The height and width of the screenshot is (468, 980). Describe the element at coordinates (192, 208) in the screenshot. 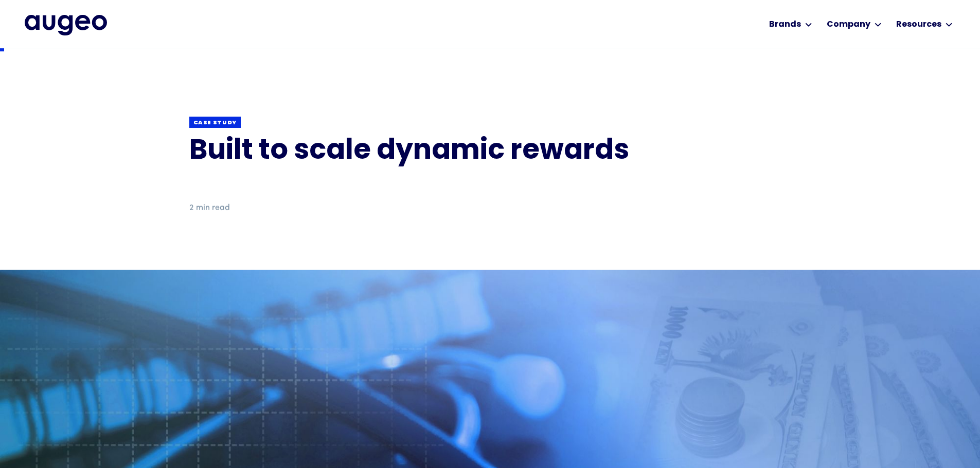

I see `div: 2` at that location.